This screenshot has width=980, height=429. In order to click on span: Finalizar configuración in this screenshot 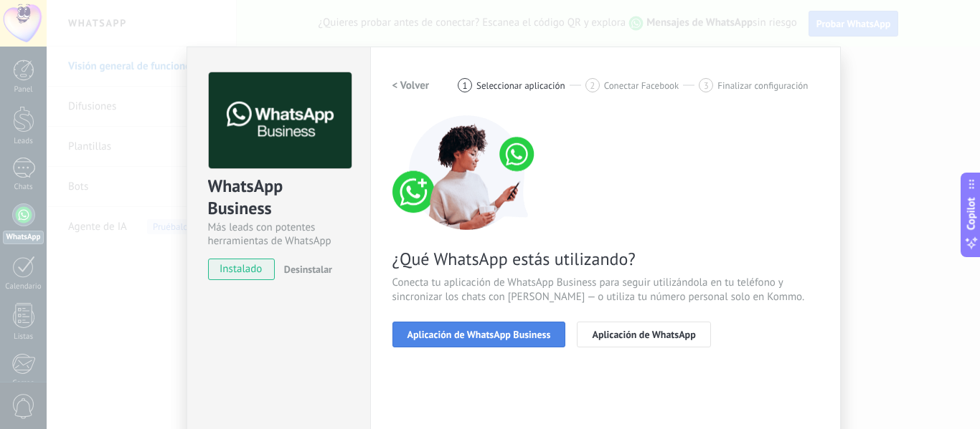, I will do `click(762, 85)`.